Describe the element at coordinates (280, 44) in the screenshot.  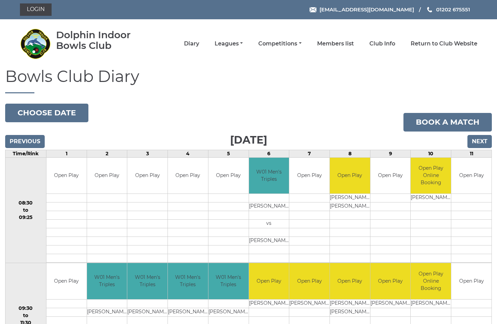
I see `a: Competitions` at that location.